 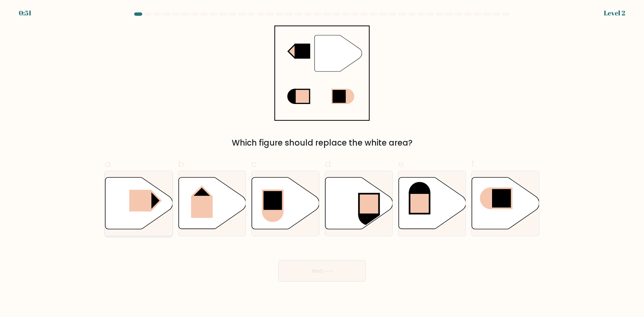 What do you see at coordinates (614, 13) in the screenshot?
I see `div: Level 2` at bounding box center [614, 13].